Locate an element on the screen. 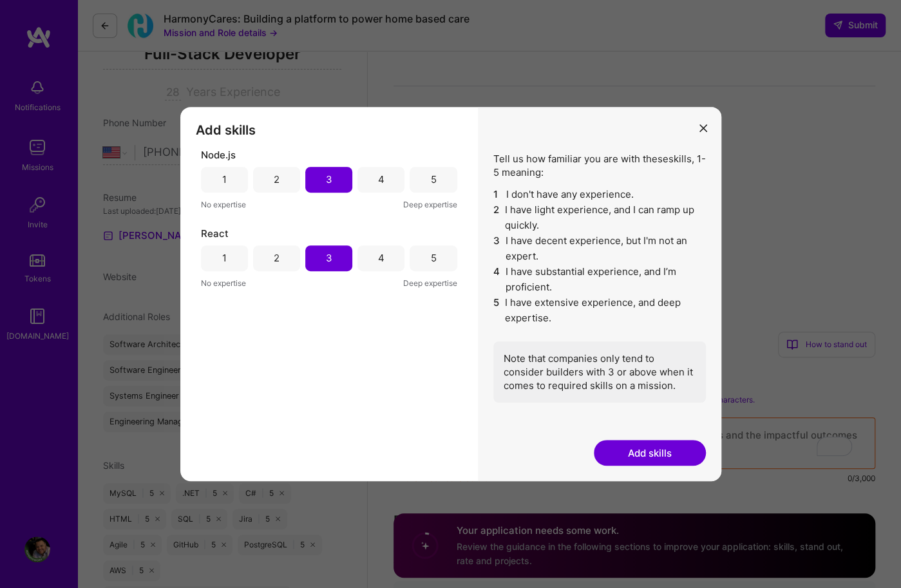  span: 4 is located at coordinates (497, 280).